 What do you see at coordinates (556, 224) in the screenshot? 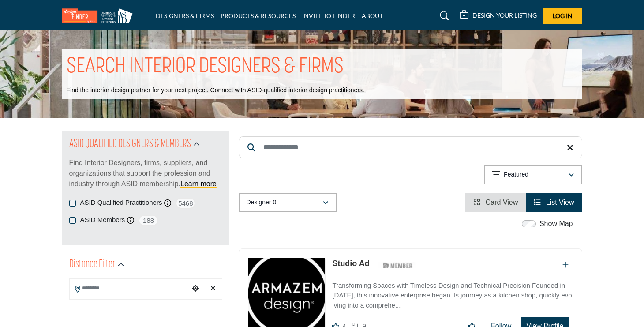
I see `label: Show Map` at bounding box center [556, 224].